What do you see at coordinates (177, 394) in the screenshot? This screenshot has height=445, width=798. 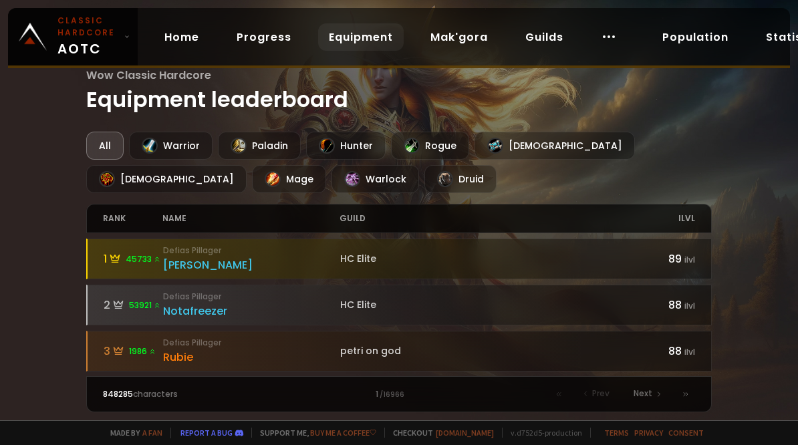 I see `div: characters` at bounding box center [177, 394].